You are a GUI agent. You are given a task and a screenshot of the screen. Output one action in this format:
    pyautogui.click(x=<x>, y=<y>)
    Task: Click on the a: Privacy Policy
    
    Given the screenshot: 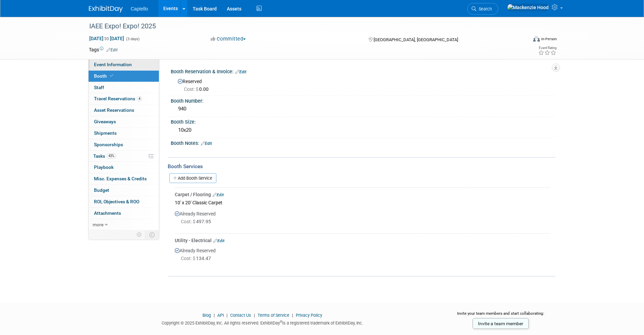 What is the action you would take?
    pyautogui.click(x=309, y=315)
    